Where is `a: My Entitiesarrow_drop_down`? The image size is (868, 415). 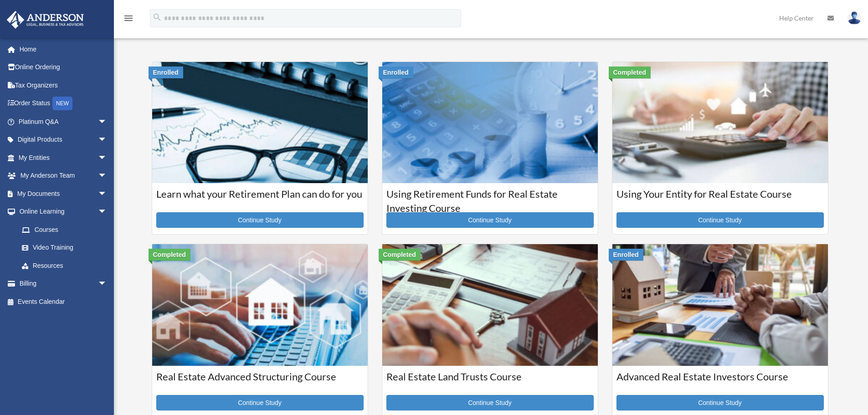
a: My Entitiesarrow_drop_down is located at coordinates (63, 158).